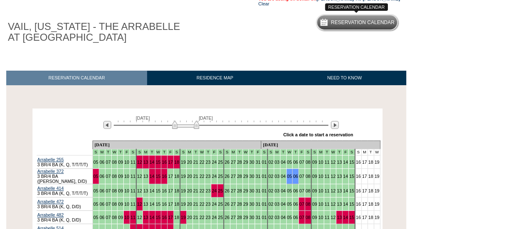 The width and height of the screenshot is (527, 229). Describe the element at coordinates (50, 172) in the screenshot. I see `a: Arrabelle 372` at that location.